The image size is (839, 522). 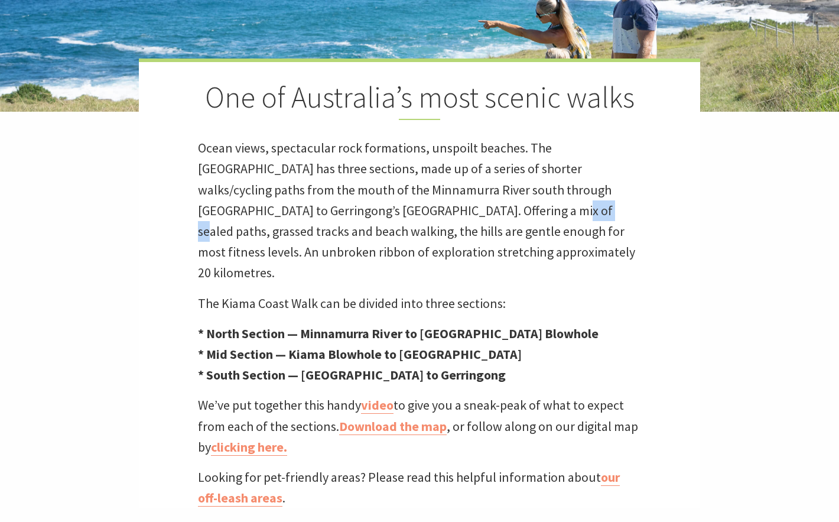 What do you see at coordinates (420, 303) in the screenshot?
I see `p: The Kiama Coast Walk can be divided into three sections:` at bounding box center [420, 303].